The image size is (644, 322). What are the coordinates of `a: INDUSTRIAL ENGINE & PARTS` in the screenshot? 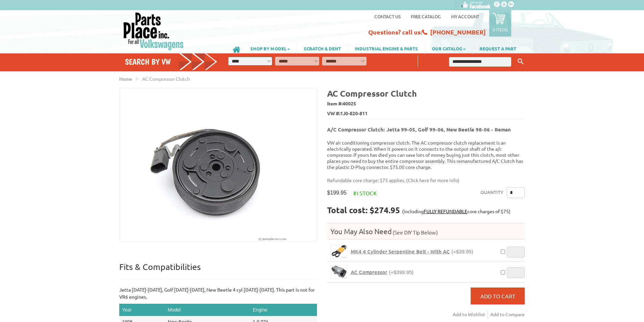 It's located at (386, 48).